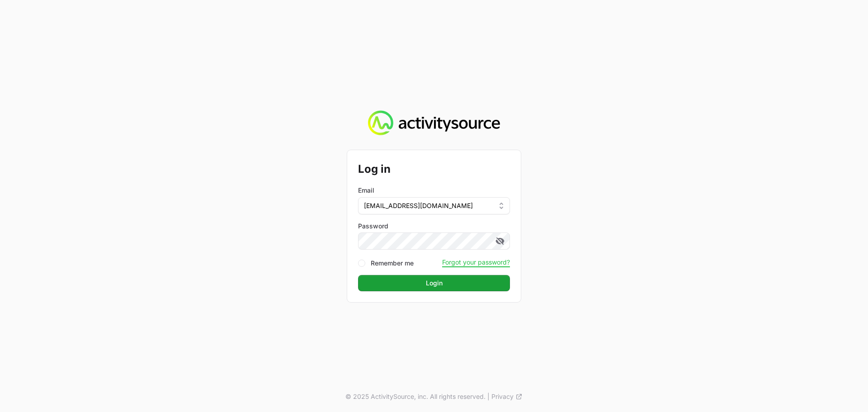  I want to click on label: Email, so click(367, 190).